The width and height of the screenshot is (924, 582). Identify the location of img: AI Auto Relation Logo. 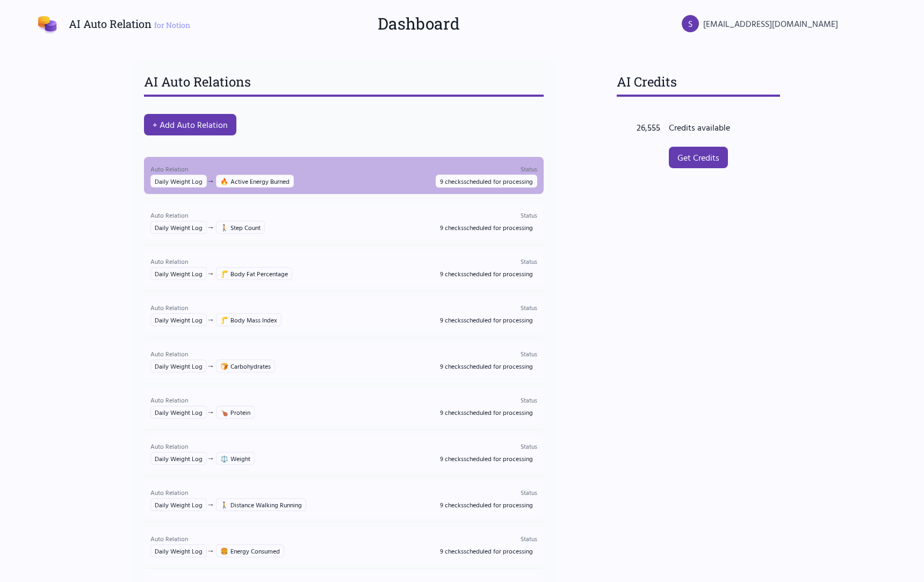
(47, 23).